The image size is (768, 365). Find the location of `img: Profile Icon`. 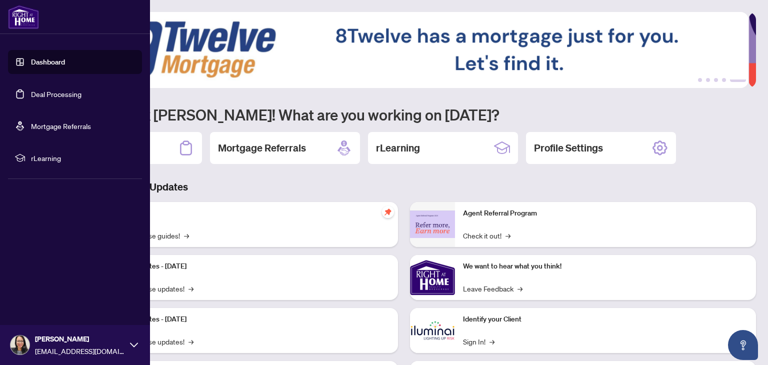

img: Profile Icon is located at coordinates (20, 345).